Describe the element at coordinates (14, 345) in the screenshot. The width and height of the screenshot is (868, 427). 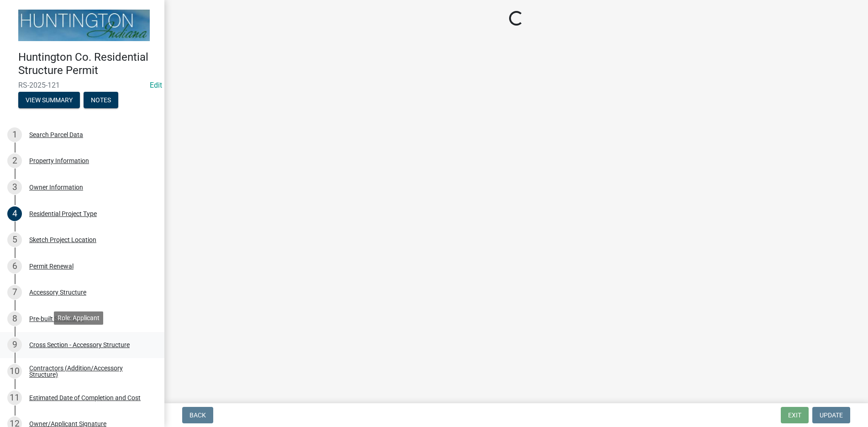
I see `div: 9` at that location.